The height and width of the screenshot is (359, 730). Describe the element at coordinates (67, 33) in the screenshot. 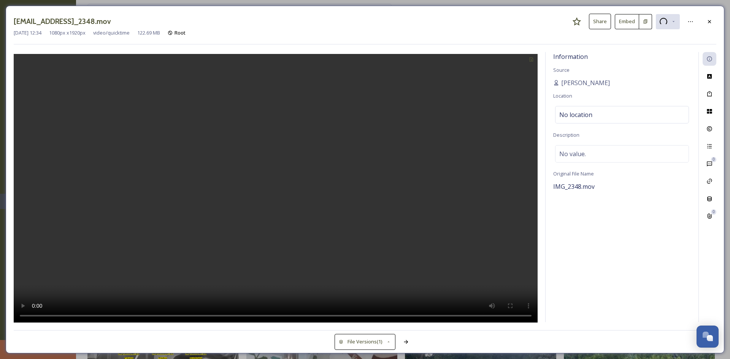

I see `span: 1080 px x 1920 px` at that location.